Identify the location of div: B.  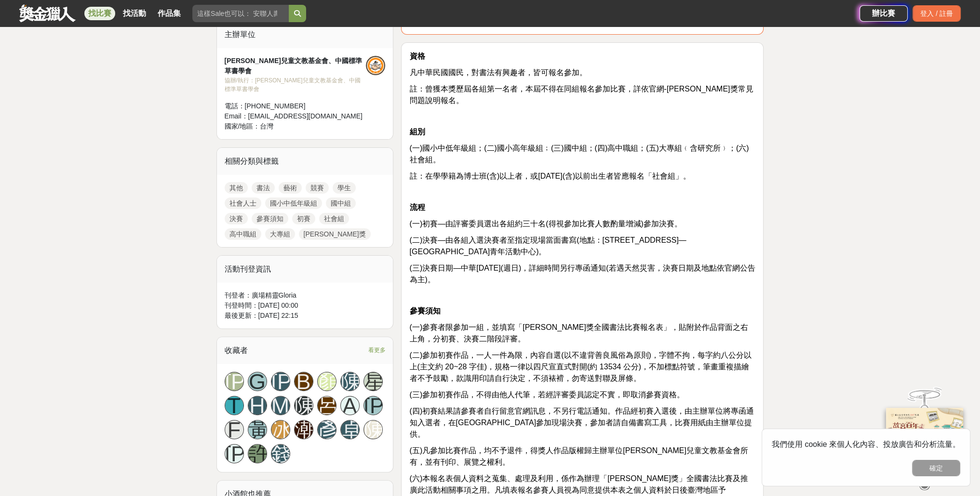
(304, 382).